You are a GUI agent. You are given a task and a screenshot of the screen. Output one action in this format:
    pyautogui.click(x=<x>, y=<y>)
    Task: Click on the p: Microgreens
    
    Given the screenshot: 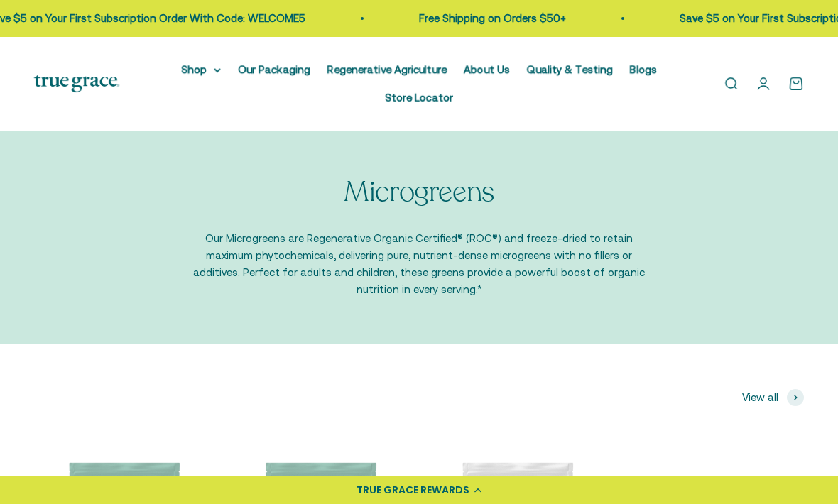 What is the action you would take?
    pyautogui.click(x=419, y=192)
    